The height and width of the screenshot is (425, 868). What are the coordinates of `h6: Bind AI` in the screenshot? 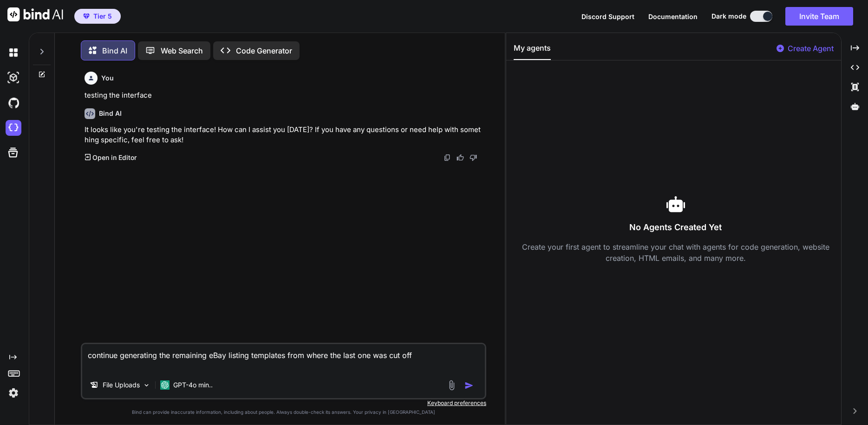 It's located at (110, 113).